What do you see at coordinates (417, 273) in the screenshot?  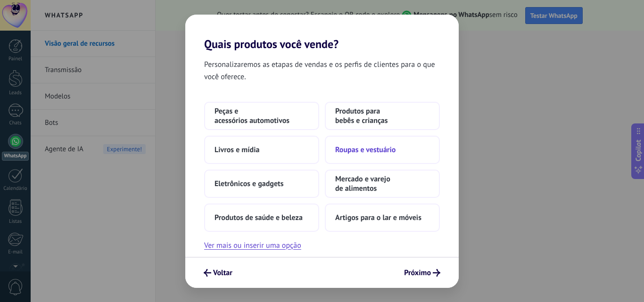 I see `span: Próximo` at bounding box center [417, 273].